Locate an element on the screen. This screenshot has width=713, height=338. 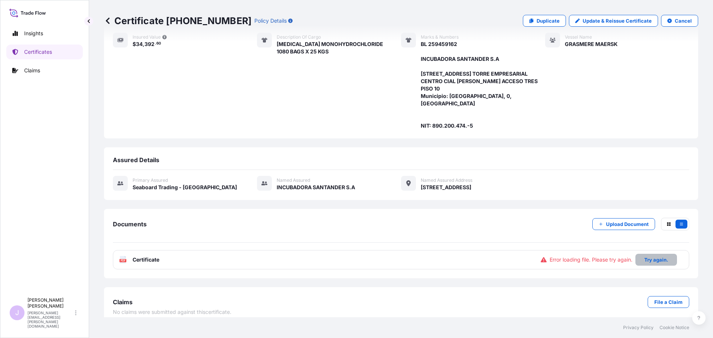
p: Insights is located at coordinates (33, 33).